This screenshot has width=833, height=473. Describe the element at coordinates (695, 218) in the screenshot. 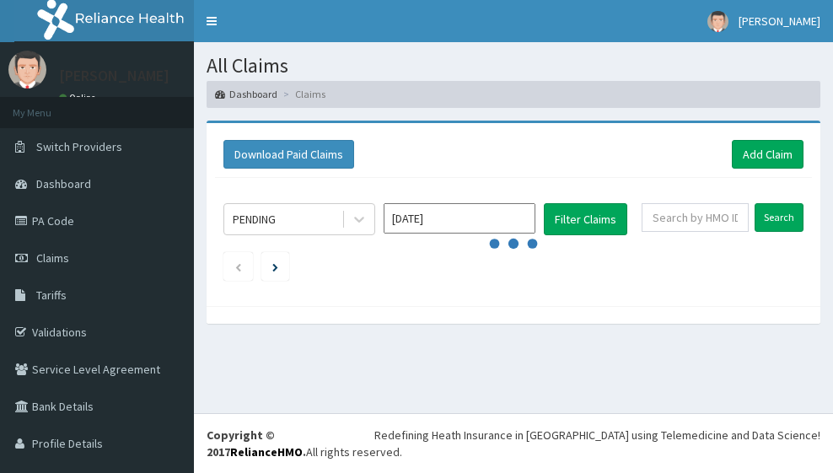

I see `input: Search by HMO ID` at that location.